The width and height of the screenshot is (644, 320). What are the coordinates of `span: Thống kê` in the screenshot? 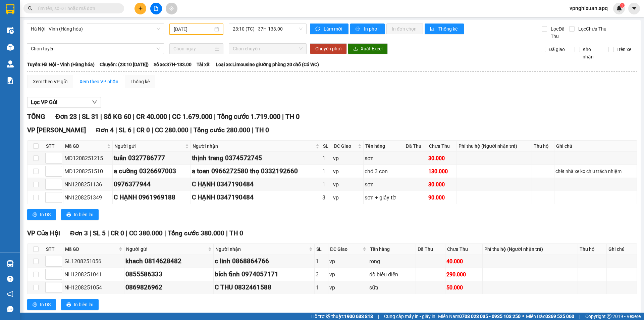 It's located at (449, 29).